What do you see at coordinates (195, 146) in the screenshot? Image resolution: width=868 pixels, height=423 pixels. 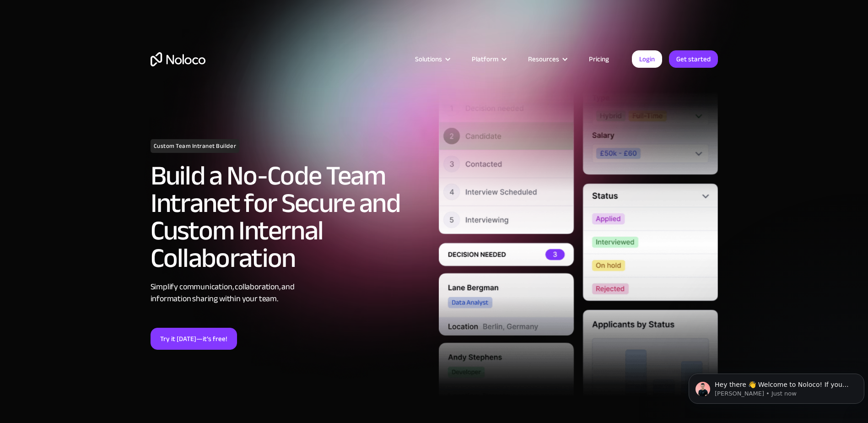 I see `h1: Custom Team Intranet Builder` at bounding box center [195, 146].